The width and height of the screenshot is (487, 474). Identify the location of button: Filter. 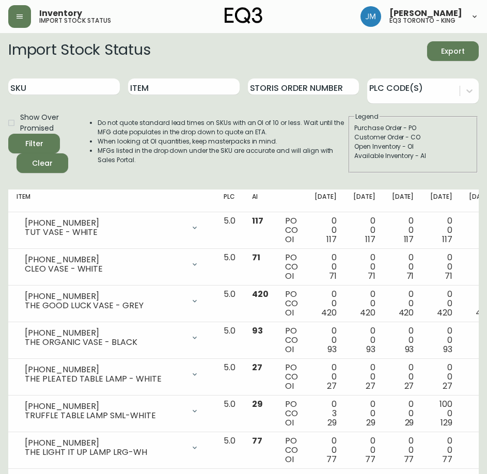
(34, 144).